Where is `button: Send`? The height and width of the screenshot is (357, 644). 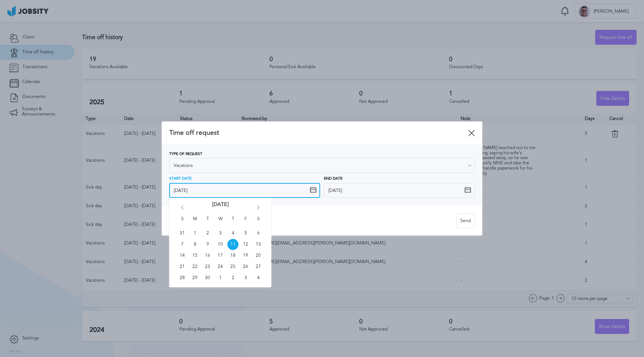 button: Send is located at coordinates (465, 220).